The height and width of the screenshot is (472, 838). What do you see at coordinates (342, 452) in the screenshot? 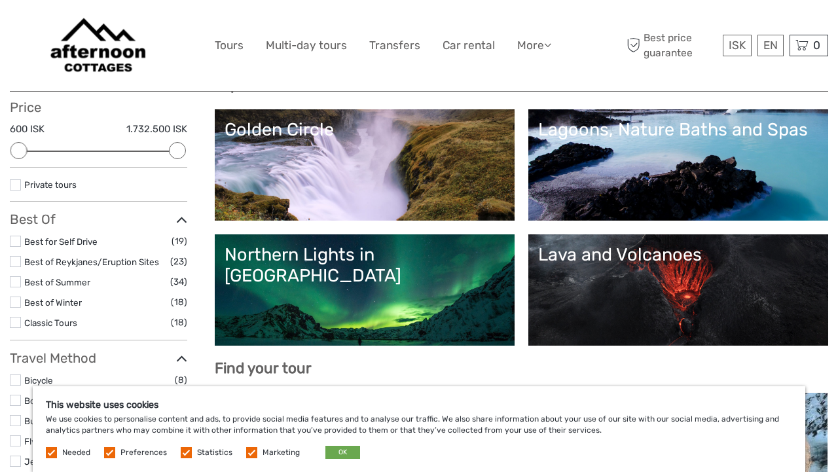
I see `button: OK` at bounding box center [342, 452].